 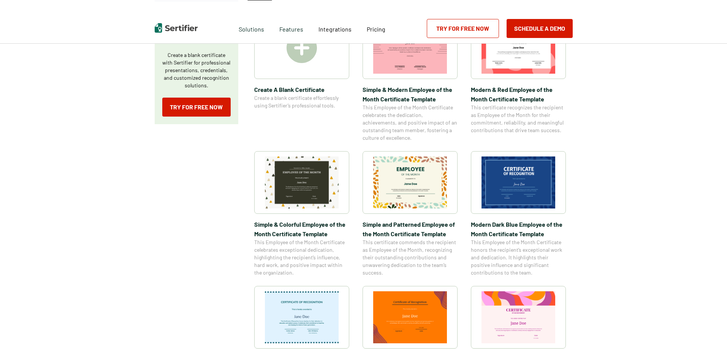 I want to click on span: Simple & Colorful Employee of the Month Certificate Template, so click(x=302, y=229).